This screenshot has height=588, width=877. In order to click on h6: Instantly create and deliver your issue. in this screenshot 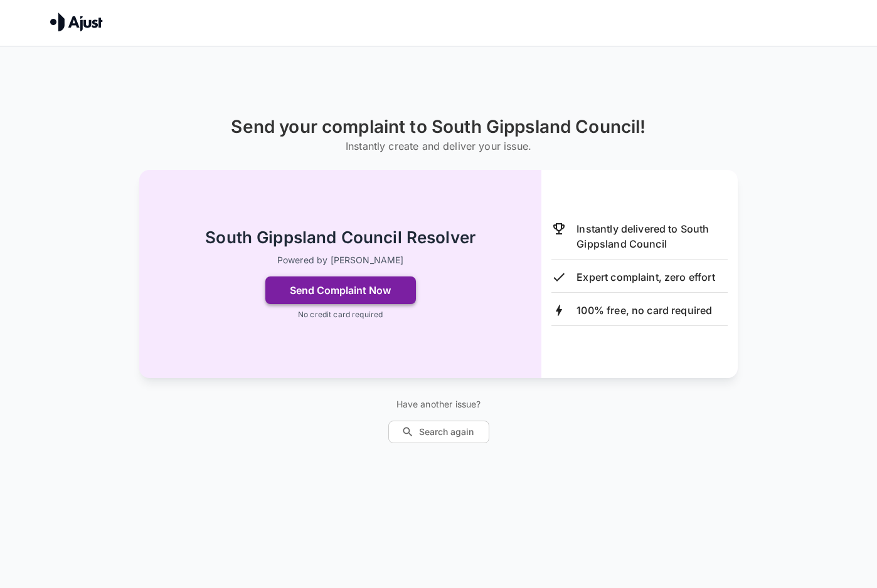, I will do `click(438, 146)`.